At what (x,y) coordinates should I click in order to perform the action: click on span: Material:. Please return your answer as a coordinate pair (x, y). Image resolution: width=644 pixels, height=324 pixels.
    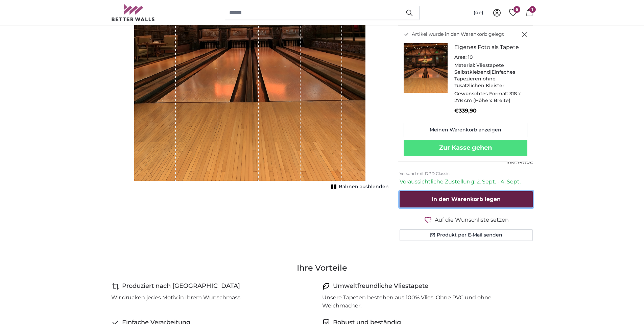
    Looking at the image, I should click on (464, 65).